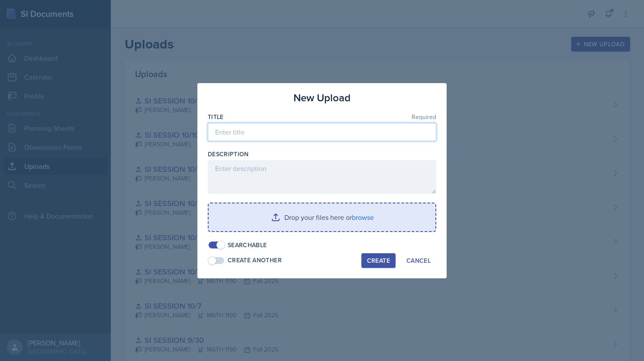 This screenshot has height=361, width=644. What do you see at coordinates (215, 117) in the screenshot?
I see `label: Title` at bounding box center [215, 117].